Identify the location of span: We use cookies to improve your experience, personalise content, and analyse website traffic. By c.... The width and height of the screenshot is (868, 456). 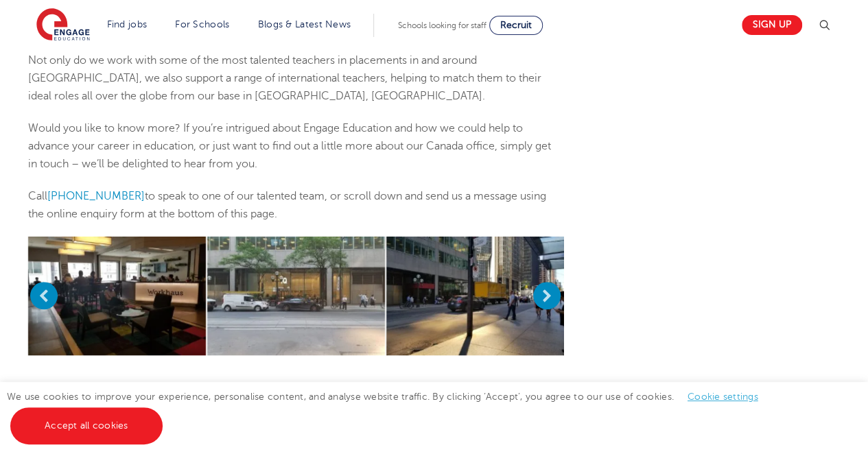
(389, 411).